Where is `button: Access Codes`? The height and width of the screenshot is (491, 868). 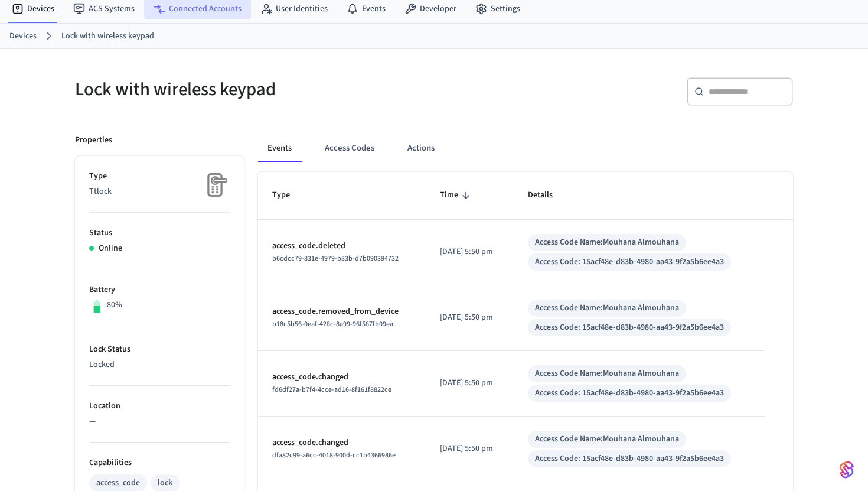 button: Access Codes is located at coordinates (350, 148).